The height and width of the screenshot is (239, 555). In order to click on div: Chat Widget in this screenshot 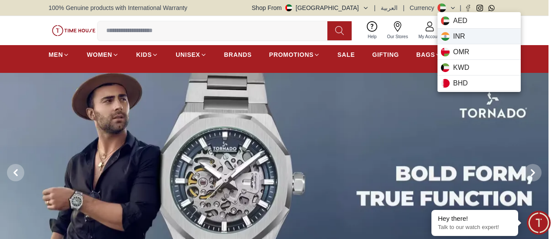, I will do `click(538, 222)`.